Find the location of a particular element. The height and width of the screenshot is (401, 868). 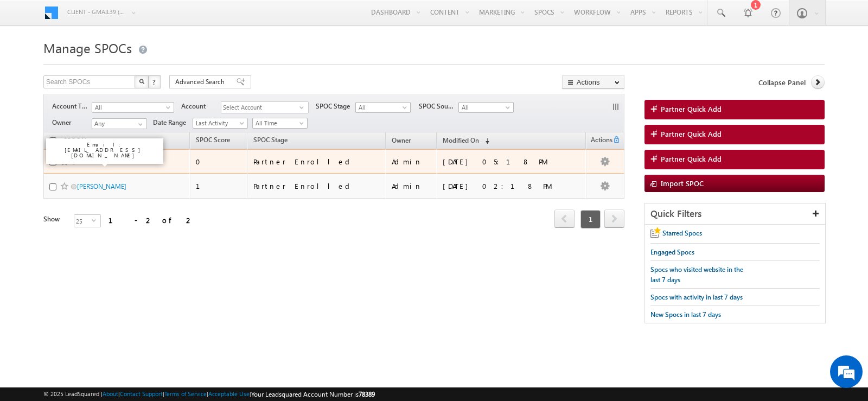

span: (sorted descending) is located at coordinates (485, 141).